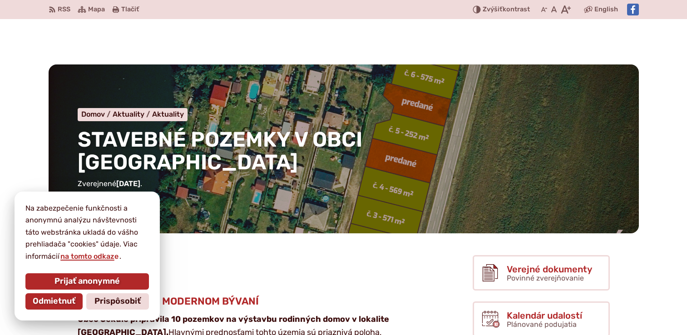 The height and width of the screenshot is (335, 687). What do you see at coordinates (168, 301) in the screenshot?
I see `span: SPLŇTE SI SEN O MODERNOM BÝVANÍ` at bounding box center [168, 301].